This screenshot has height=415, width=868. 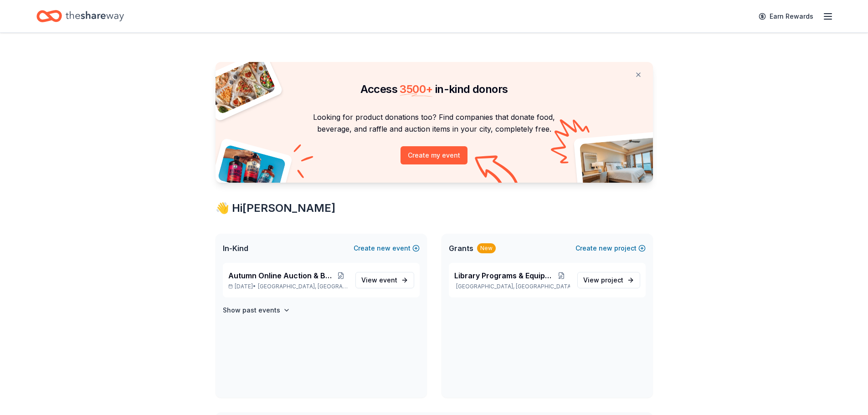 I want to click on img: Curvy arrow, so click(x=498, y=172).